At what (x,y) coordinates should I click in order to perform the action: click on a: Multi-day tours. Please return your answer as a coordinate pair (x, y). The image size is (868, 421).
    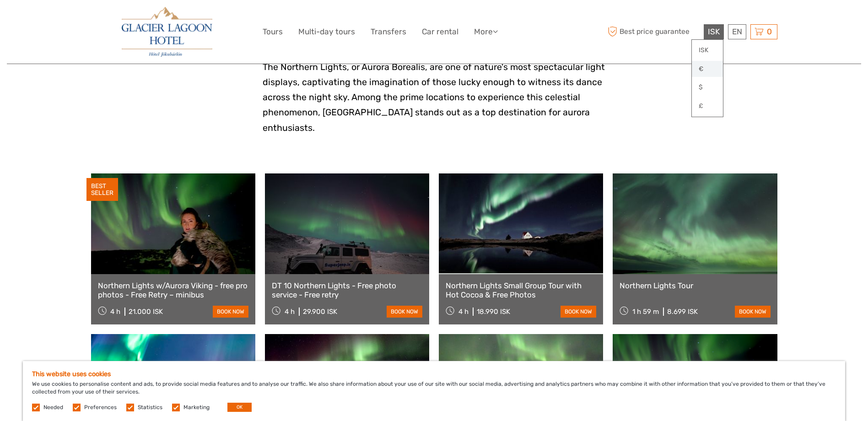
    Looking at the image, I should click on (327, 32).